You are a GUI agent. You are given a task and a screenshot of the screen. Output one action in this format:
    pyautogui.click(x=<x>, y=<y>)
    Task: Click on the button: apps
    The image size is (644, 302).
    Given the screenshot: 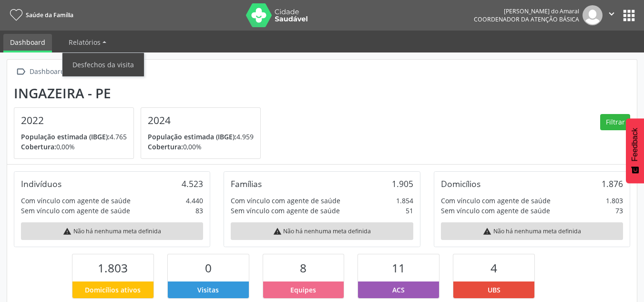 What is the action you would take?
    pyautogui.click(x=629, y=15)
    